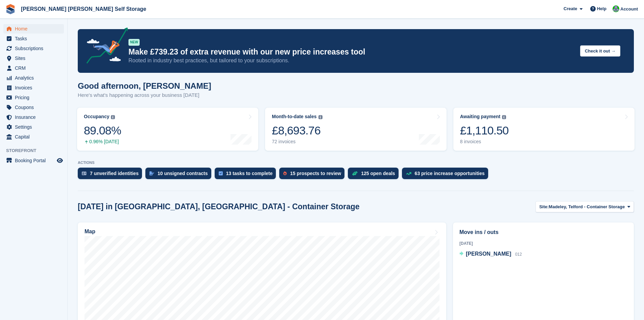 The height and width of the screenshot is (320, 644). What do you see at coordinates (249, 174) in the screenshot?
I see `div: 13 tasks to complete` at bounding box center [249, 174].